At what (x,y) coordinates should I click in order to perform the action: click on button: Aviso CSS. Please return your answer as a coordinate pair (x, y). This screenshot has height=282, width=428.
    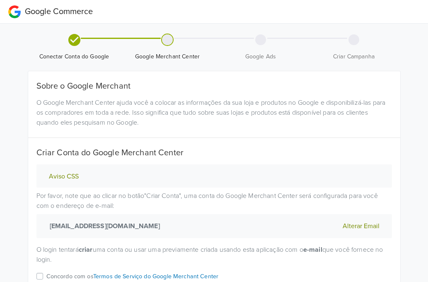
    Looking at the image, I should click on (64, 176).